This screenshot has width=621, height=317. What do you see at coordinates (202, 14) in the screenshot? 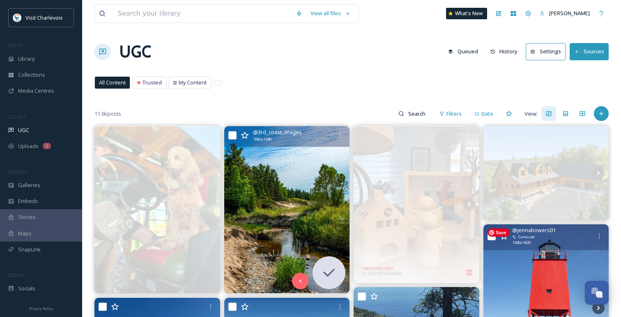
I see `input: Search your library` at bounding box center [202, 14].